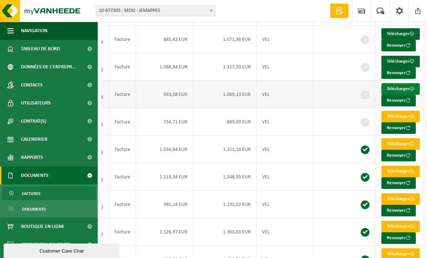  Describe the element at coordinates (165, 67) in the screenshot. I see `td: 1.088,84 EUR` at that location.